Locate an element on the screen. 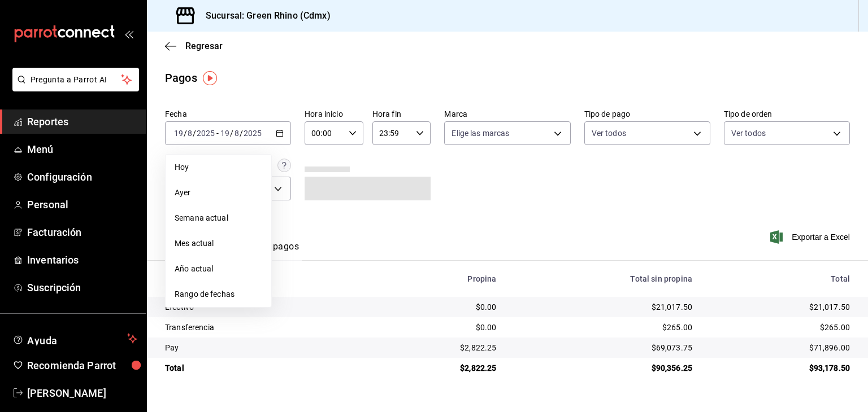 This screenshot has width=868, height=412. span: Reportes is located at coordinates (82, 121).